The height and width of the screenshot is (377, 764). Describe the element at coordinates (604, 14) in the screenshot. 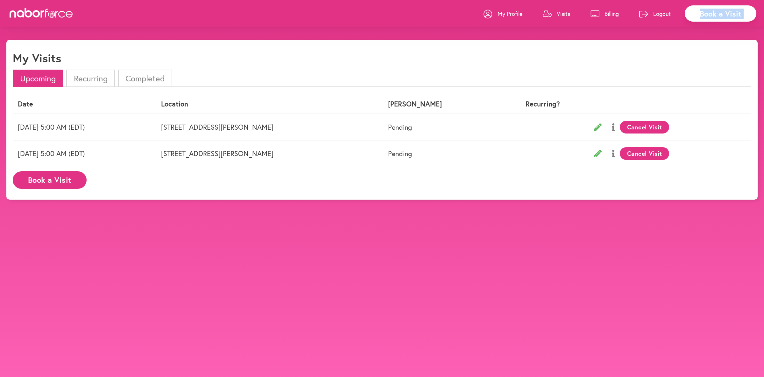

I see `a: Billing` at that location.